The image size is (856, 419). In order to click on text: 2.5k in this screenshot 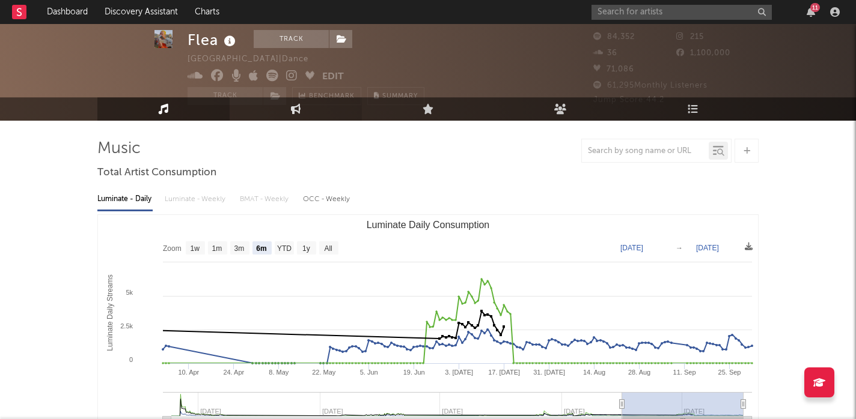, I will do `click(126, 326)`.